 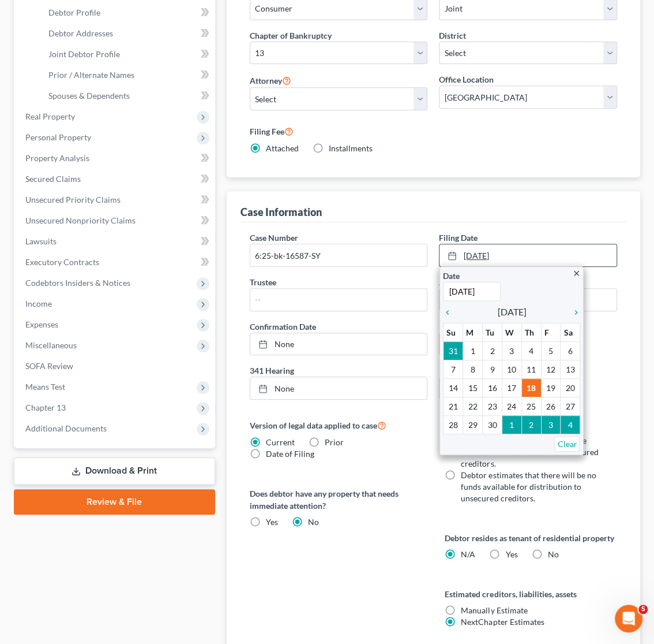 What do you see at coordinates (576, 273) in the screenshot?
I see `a: close` at bounding box center [576, 273].